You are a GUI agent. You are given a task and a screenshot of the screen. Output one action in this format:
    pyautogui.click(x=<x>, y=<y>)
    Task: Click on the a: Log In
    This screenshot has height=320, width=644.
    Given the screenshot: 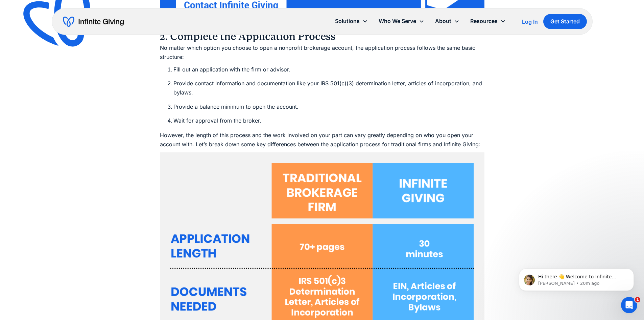 What is the action you would take?
    pyautogui.click(x=530, y=22)
    